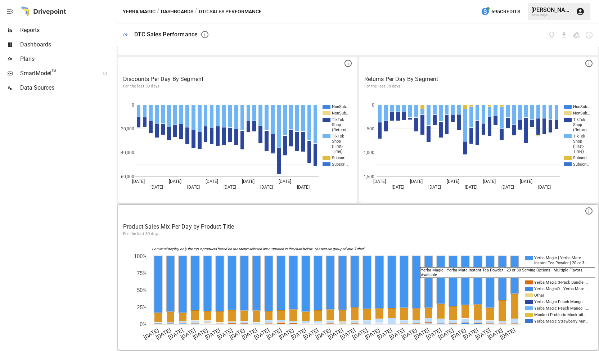 The height and width of the screenshot is (351, 599). What do you see at coordinates (562, 308) in the screenshot?
I see `text: Yerba Magic Peach Mango –…` at bounding box center [562, 308].